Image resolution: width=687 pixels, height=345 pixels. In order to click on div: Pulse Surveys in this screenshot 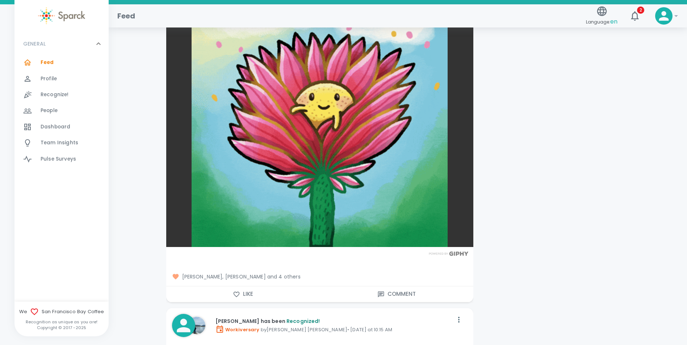, I will do `click(62, 159)`.